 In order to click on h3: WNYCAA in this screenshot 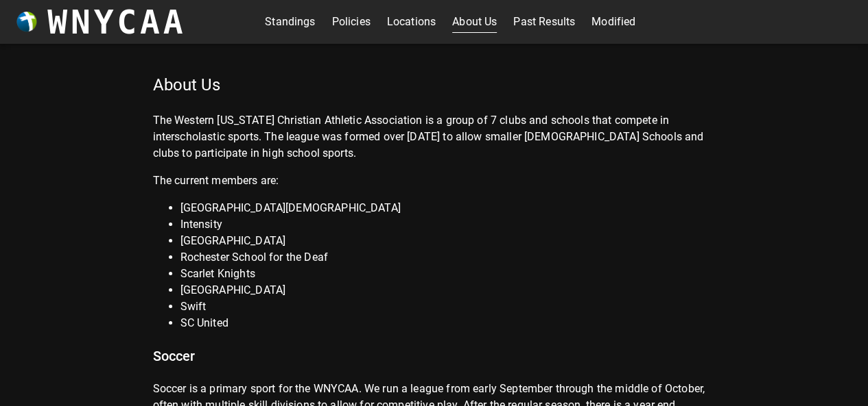, I will do `click(116, 22)`.